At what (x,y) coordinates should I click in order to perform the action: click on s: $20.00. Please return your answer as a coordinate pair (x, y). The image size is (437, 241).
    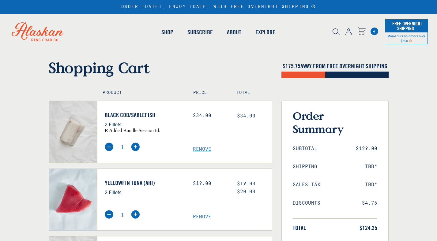
    Looking at the image, I should click on (246, 192).